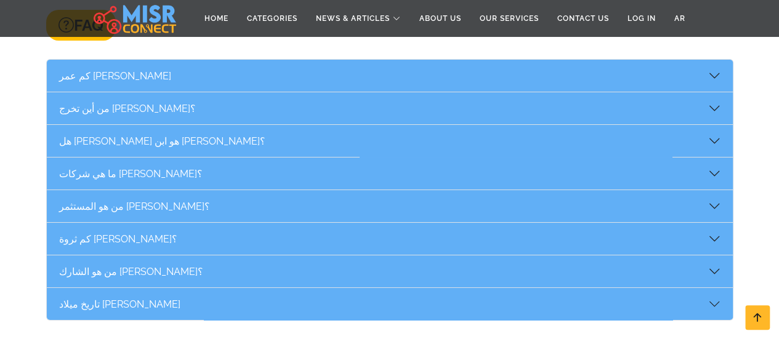 The width and height of the screenshot is (779, 339). Describe the element at coordinates (216, 18) in the screenshot. I see `a: Home` at that location.